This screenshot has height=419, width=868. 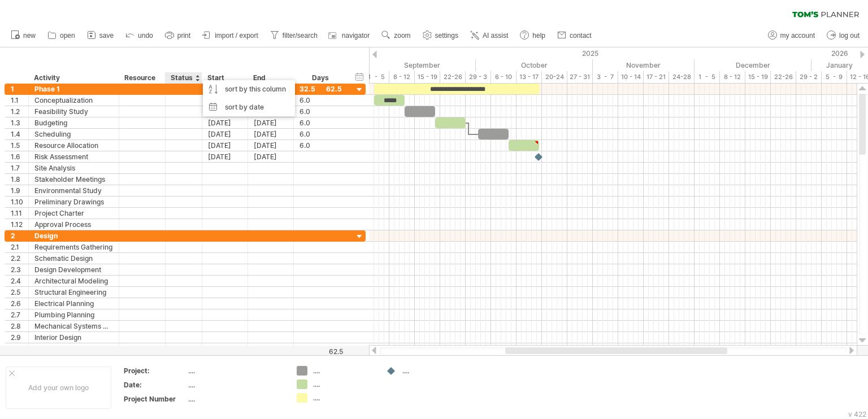 I want to click on div: Budgeting, so click(x=73, y=123).